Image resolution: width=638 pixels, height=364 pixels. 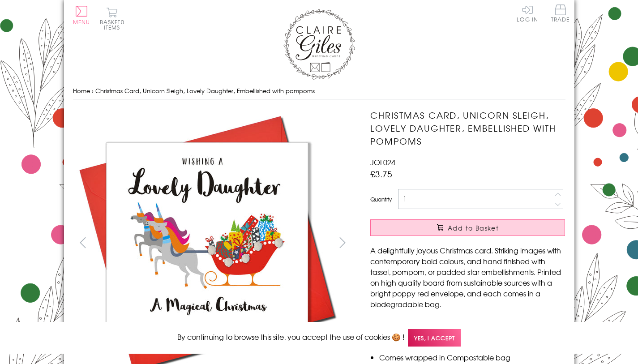 What do you see at coordinates (472, 357) in the screenshot?
I see `li: Comes wrapped in Compostable bag` at bounding box center [472, 357].